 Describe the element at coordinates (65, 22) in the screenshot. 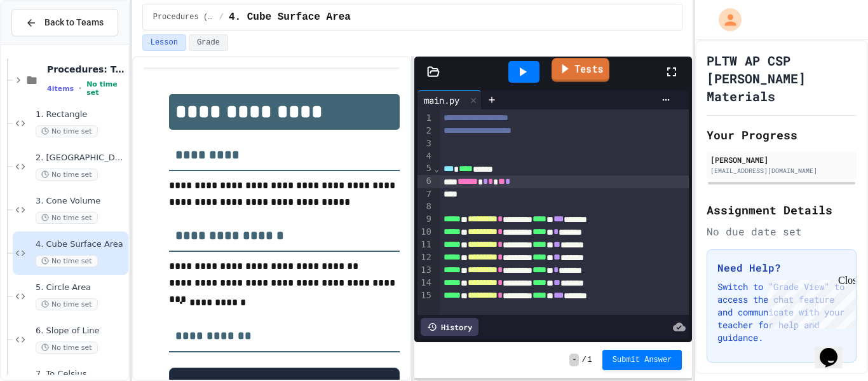

I see `button: Back to Teams` at that location.